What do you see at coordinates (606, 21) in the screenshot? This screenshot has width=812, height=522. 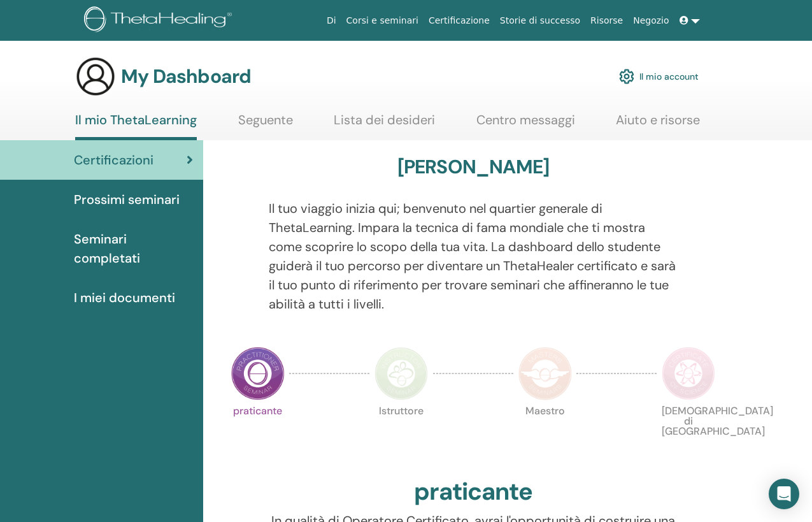 I see `a: Risorse` at bounding box center [606, 21].